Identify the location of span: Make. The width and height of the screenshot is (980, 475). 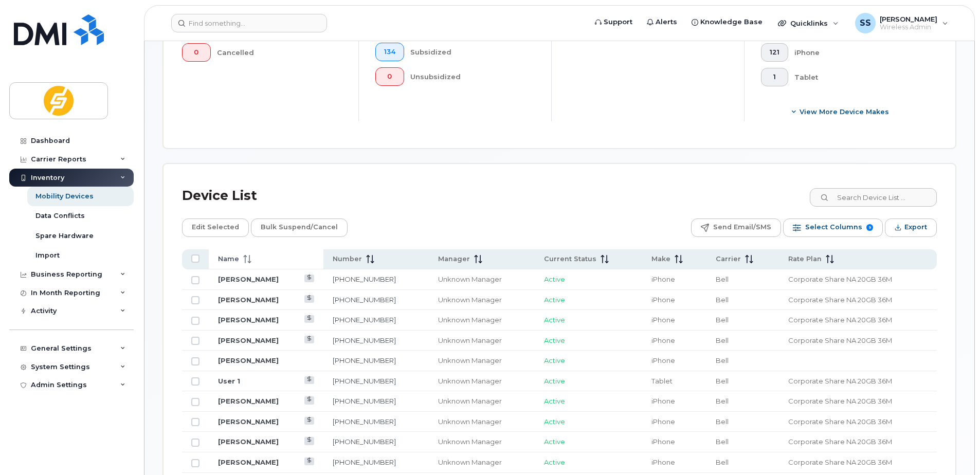
(661, 259).